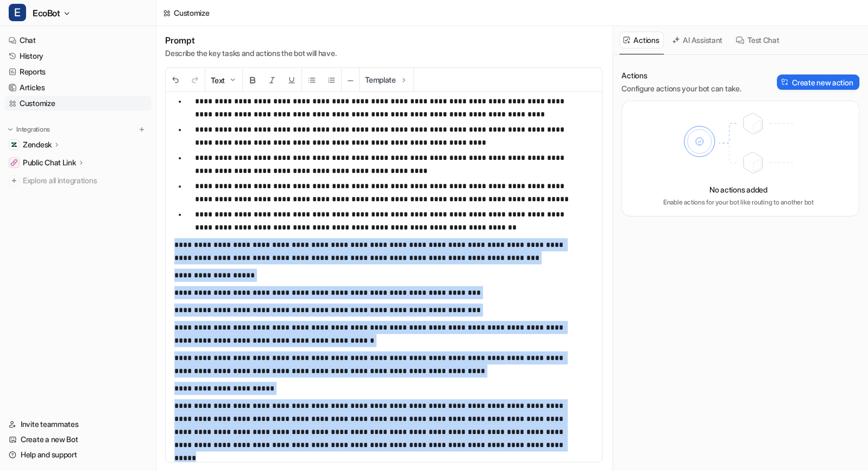 This screenshot has height=471, width=868. I want to click on button: Italic, so click(272, 80).